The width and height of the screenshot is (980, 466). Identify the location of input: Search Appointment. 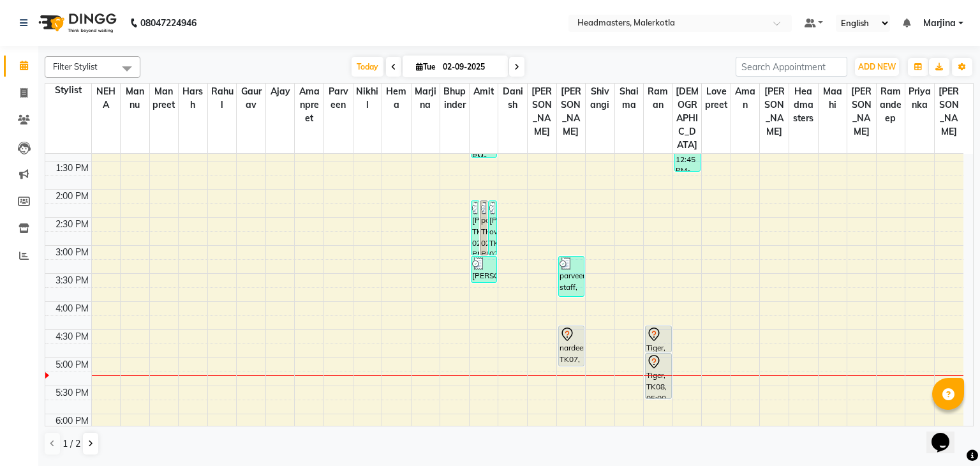
(792, 67).